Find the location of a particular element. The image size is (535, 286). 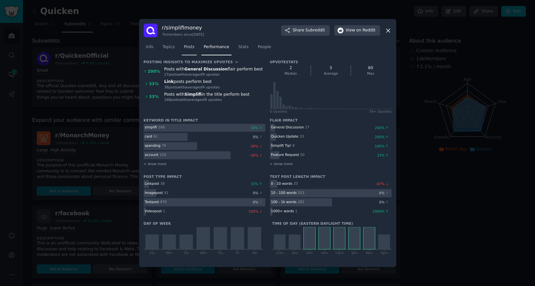

tspan: Mon is located at coordinates (169, 253).